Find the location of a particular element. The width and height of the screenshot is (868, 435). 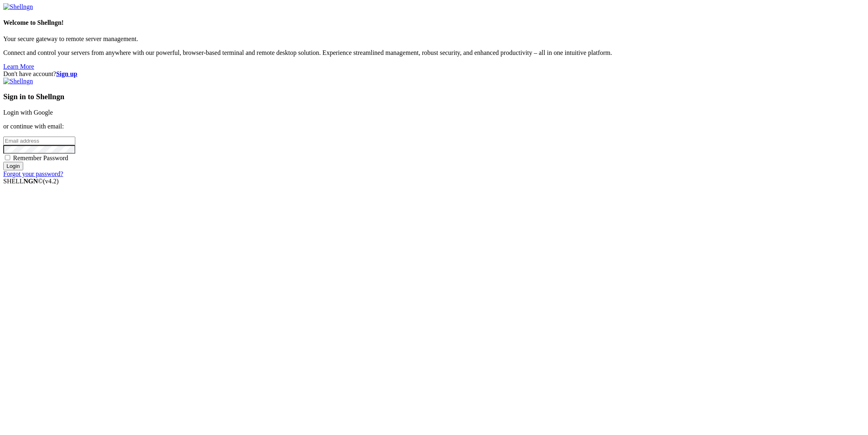

a: Sign up is located at coordinates (67, 74).